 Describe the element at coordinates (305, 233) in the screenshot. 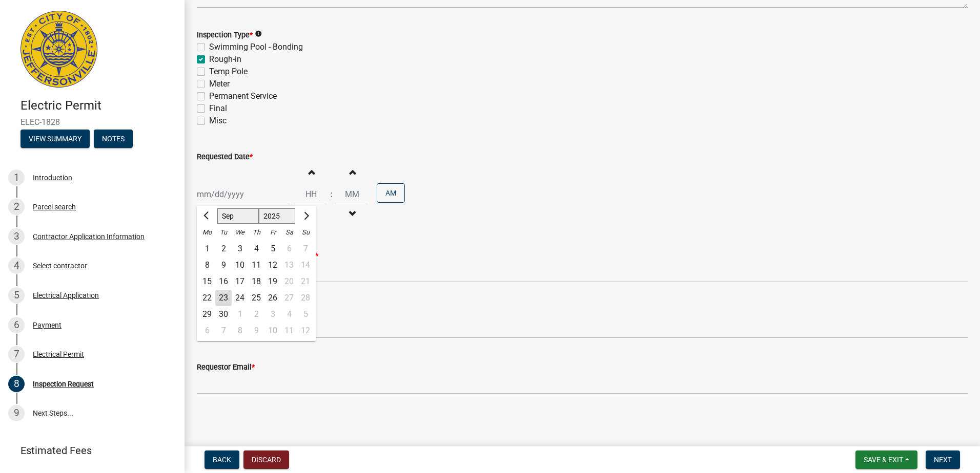

I see `div: Su` at that location.